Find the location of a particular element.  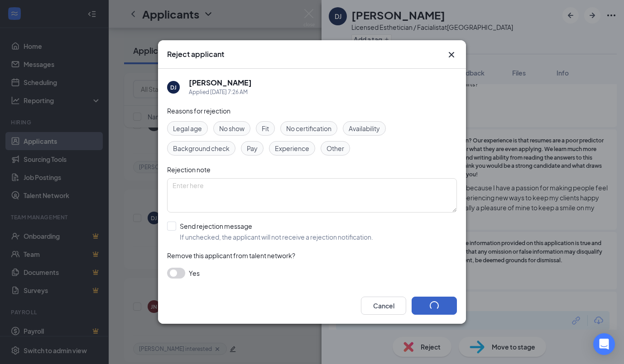

span: Other is located at coordinates (335, 148).